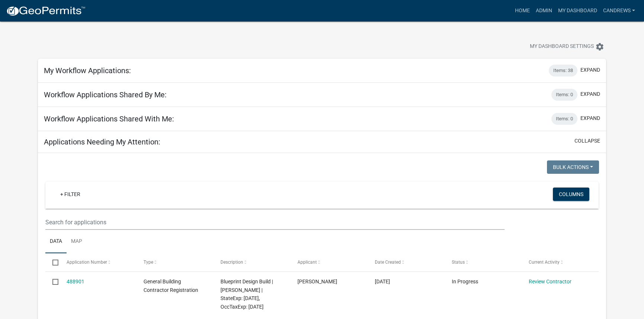 The image size is (644, 319). What do you see at coordinates (232, 262) in the screenshot?
I see `span: Description` at bounding box center [232, 262].